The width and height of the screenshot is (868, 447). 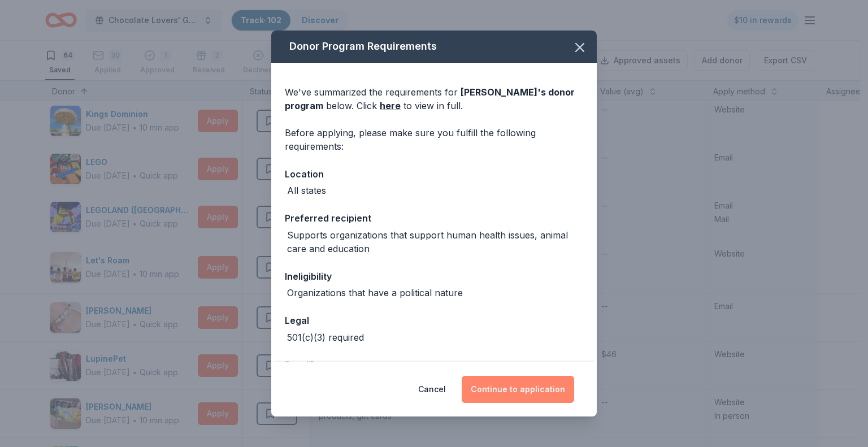 What do you see at coordinates (434, 218) in the screenshot?
I see `div: Preferred recipient` at bounding box center [434, 218].